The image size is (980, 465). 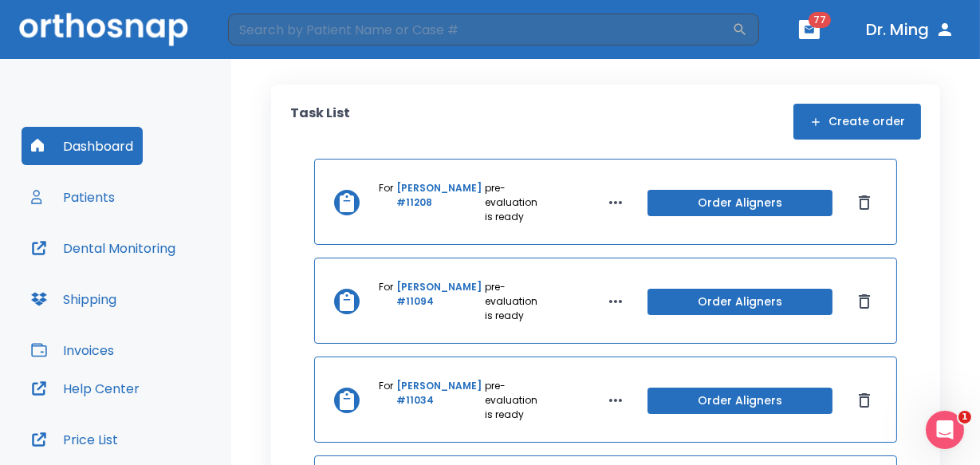 I want to click on a: Price List, so click(x=74, y=439).